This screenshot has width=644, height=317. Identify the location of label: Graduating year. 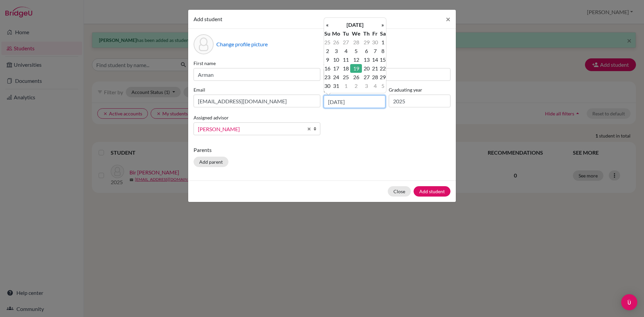
(420, 90).